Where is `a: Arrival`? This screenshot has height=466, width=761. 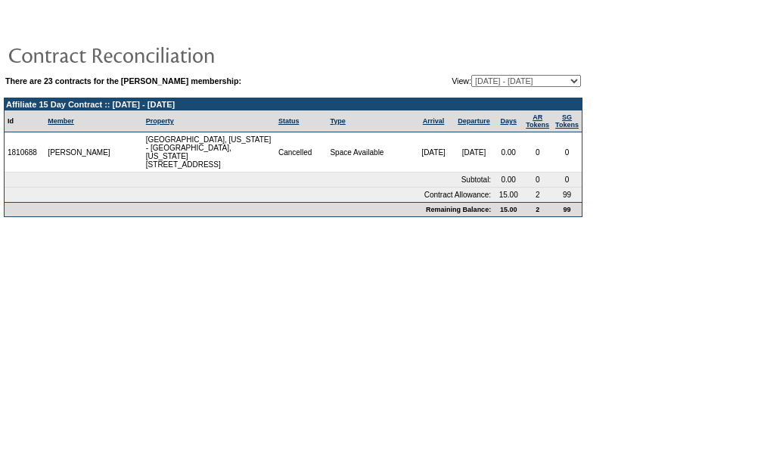 a: Arrival is located at coordinates (434, 121).